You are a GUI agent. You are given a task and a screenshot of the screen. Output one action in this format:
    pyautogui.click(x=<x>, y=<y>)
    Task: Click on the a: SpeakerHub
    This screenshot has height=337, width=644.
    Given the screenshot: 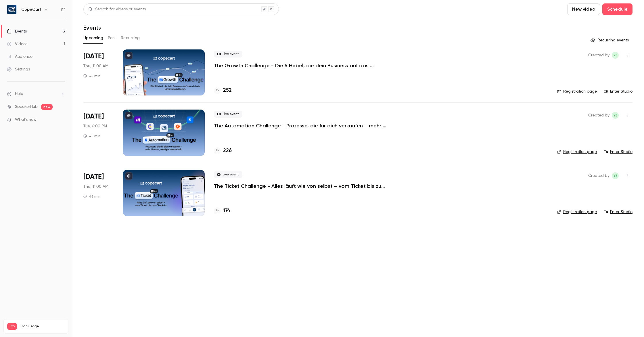 What is the action you would take?
    pyautogui.click(x=26, y=106)
    